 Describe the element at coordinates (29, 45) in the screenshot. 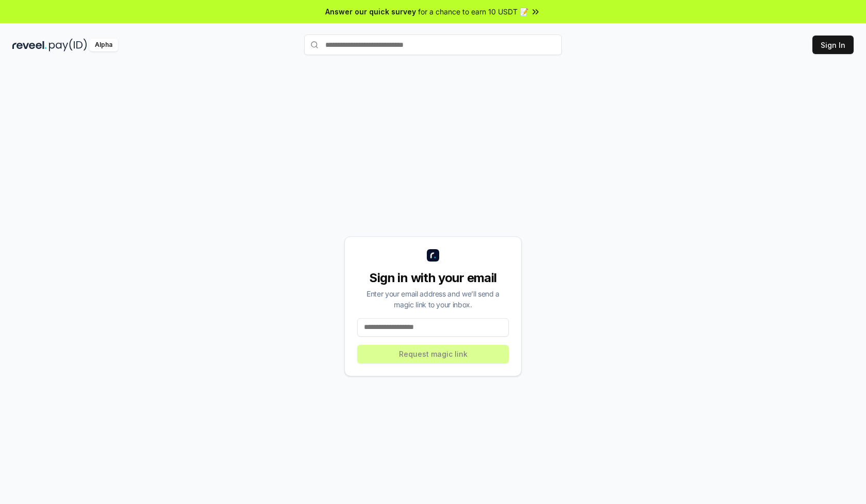

I see `img: reveel_dark` at that location.